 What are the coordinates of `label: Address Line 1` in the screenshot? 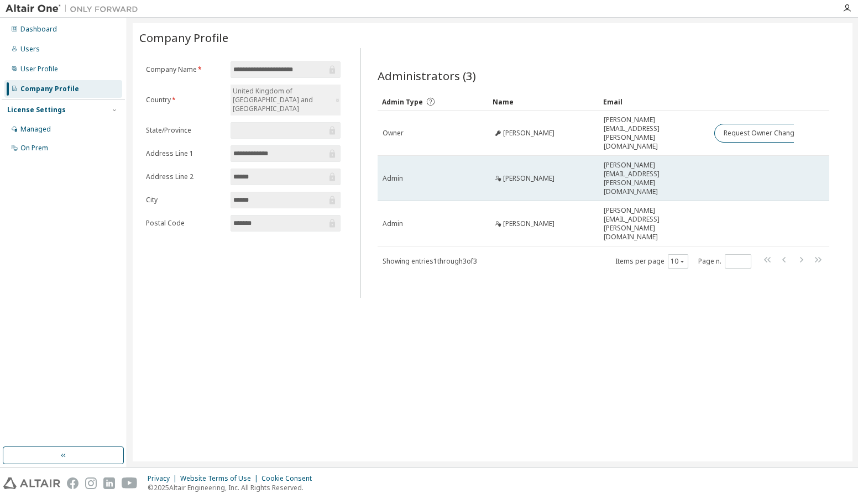 It's located at (185, 154).